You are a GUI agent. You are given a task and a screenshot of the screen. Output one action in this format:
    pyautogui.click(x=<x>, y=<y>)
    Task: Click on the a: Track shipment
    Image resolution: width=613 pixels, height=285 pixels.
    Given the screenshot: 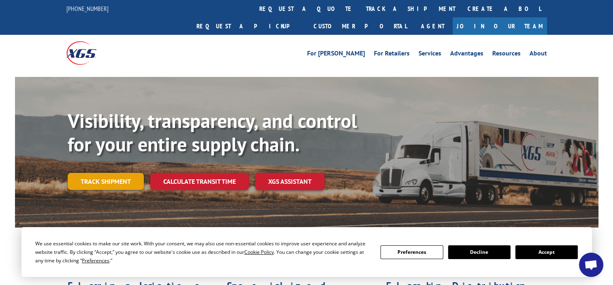 What is the action you would take?
    pyautogui.click(x=106, y=182)
    